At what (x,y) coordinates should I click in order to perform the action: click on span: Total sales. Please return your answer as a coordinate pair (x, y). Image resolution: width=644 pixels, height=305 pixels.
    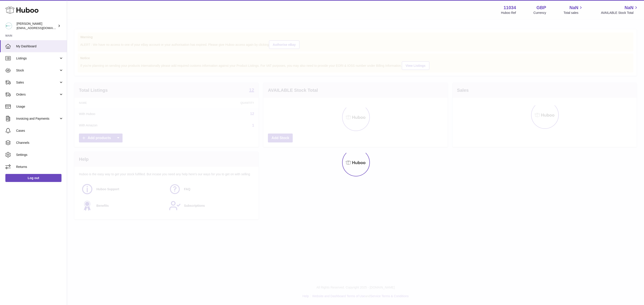
    Looking at the image, I should click on (573, 13).